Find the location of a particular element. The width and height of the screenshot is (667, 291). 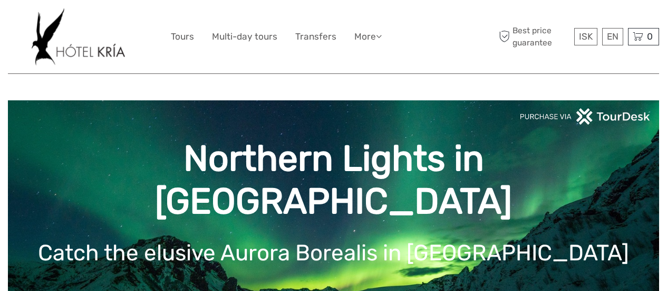

span: Best price guarantee is located at coordinates (534, 36).